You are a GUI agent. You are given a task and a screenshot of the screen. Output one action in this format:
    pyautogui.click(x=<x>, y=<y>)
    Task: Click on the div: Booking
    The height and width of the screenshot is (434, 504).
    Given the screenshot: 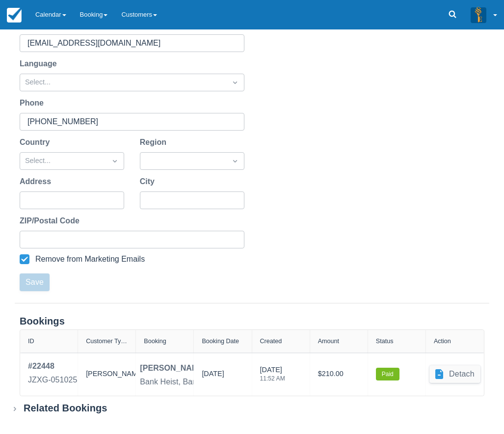 What is the action you would take?
    pyautogui.click(x=155, y=341)
    